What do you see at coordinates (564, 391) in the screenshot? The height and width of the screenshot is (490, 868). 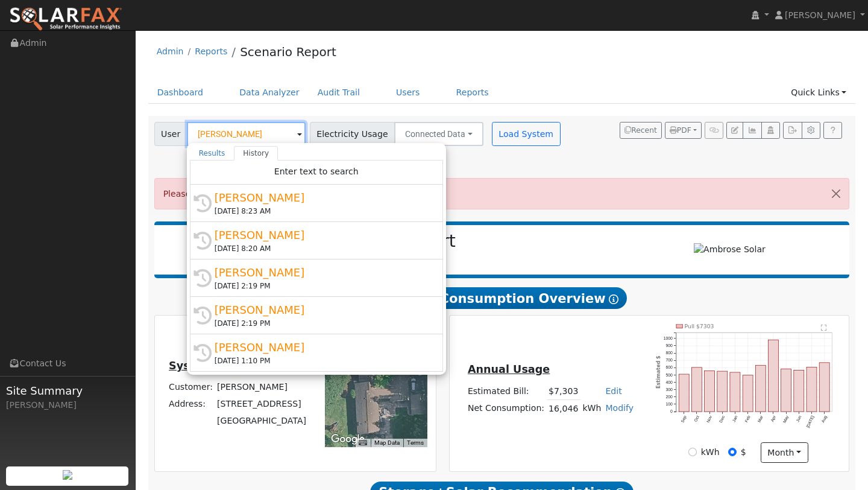 I see `td: $7,303` at bounding box center [564, 391].